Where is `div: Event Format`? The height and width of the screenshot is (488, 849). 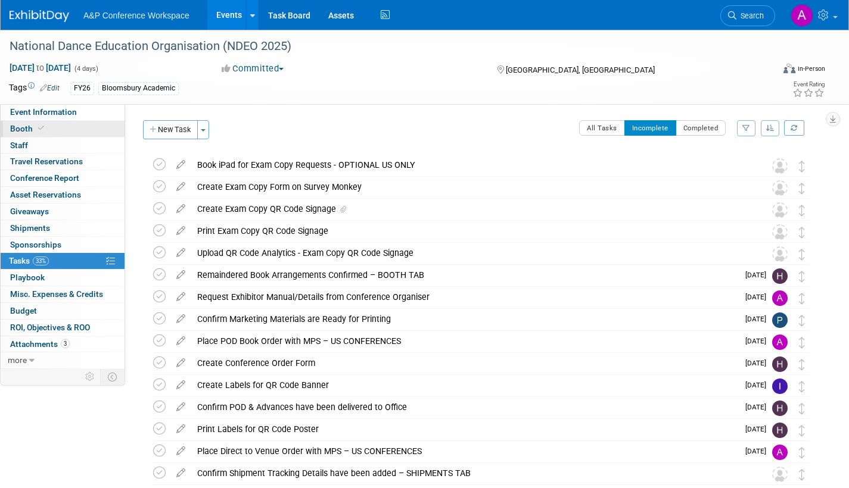 div: Event Format is located at coordinates (764, 71).